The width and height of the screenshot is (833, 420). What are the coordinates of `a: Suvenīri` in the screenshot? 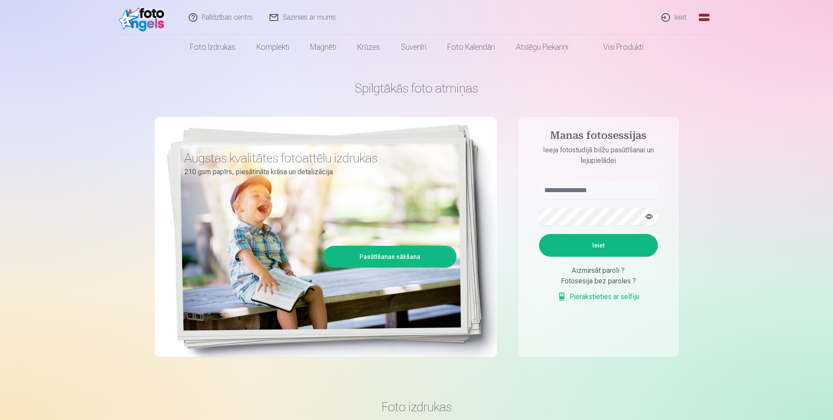 It's located at (414, 47).